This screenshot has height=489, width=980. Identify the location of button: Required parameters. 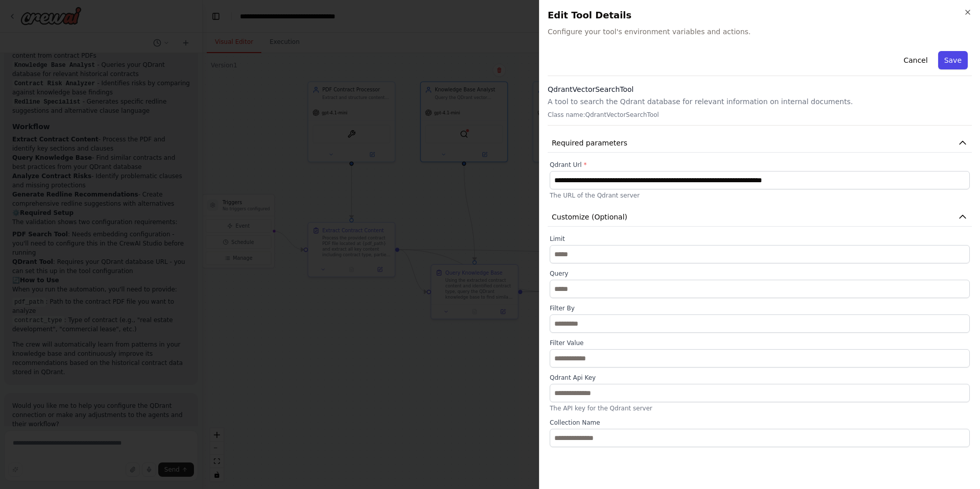
(759, 143).